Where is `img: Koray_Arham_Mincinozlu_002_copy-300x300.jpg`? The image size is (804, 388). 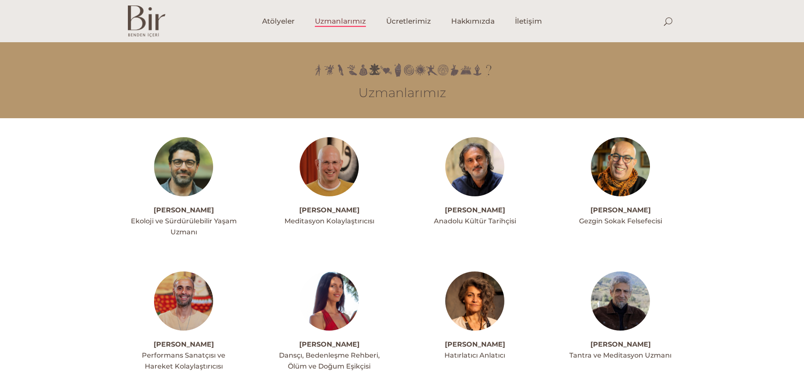 img: Koray_Arham_Mincinozlu_002_copy-300x300.jpg is located at coordinates (620, 301).